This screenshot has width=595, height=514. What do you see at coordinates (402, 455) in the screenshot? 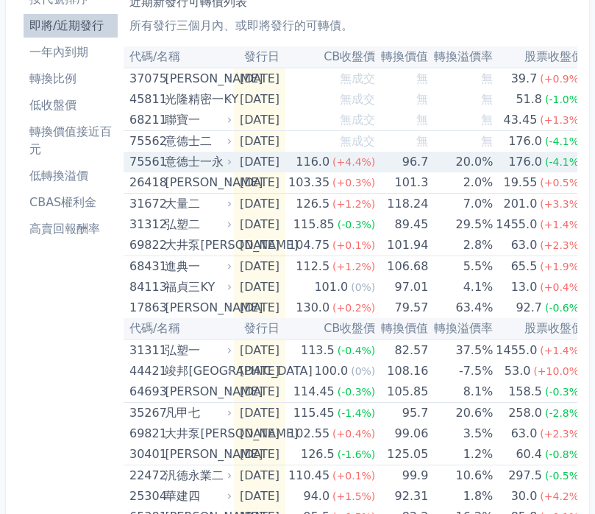
I see `td: 125.05` at bounding box center [402, 455].